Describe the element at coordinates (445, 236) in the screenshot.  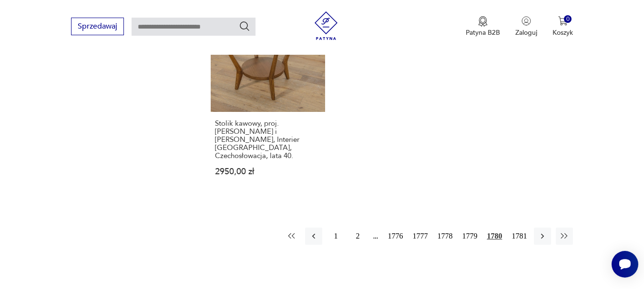
I see `button: 1778` at that location.